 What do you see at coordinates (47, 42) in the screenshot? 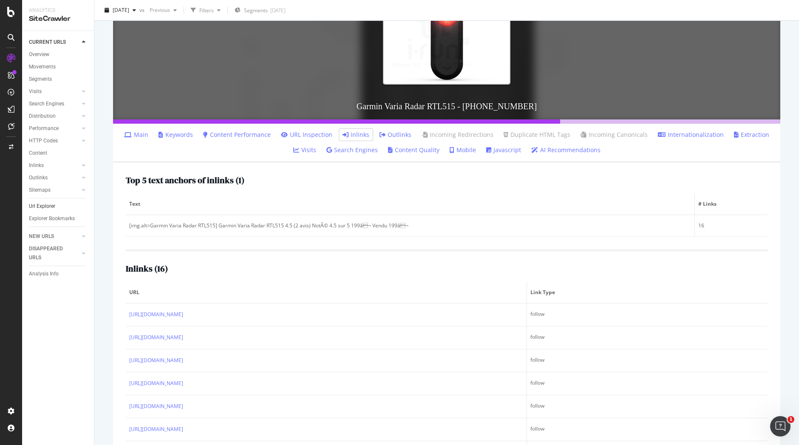
I see `div: CURRENT URLS` at bounding box center [47, 42].